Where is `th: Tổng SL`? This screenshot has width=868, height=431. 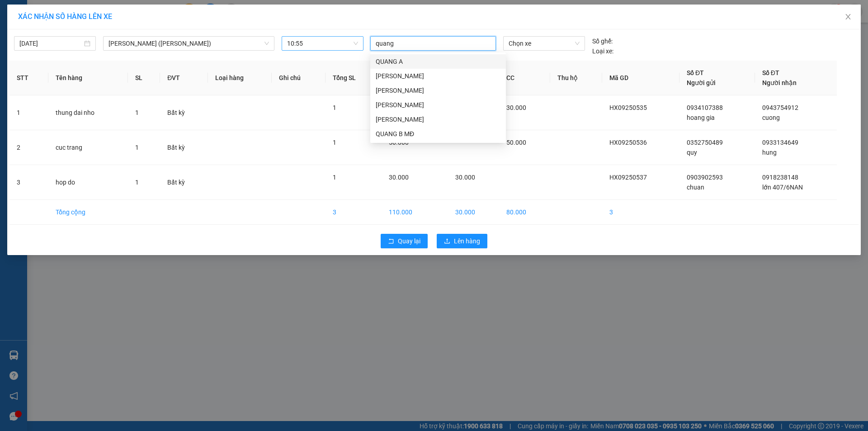
th: Tổng SL is located at coordinates (353, 77).